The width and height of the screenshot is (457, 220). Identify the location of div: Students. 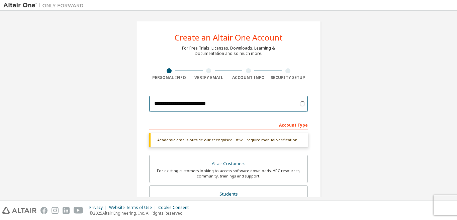
(228, 194).